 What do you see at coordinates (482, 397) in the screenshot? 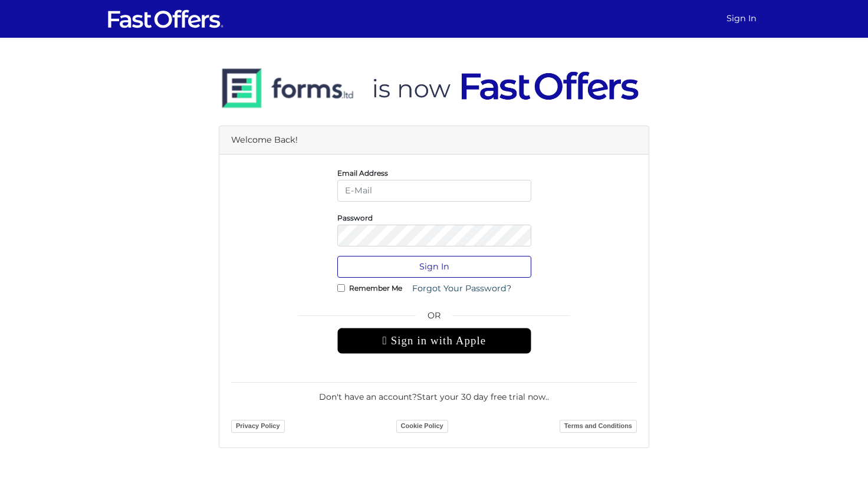
I see `a: Start your 30 day free trial now.` at bounding box center [482, 397].